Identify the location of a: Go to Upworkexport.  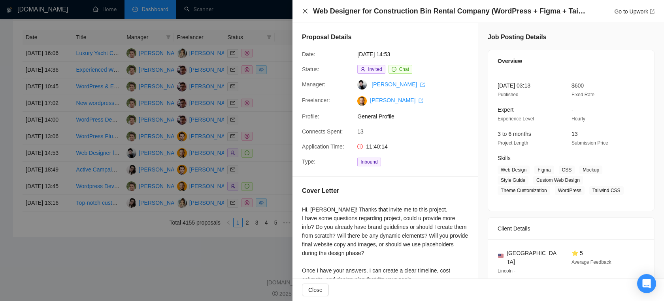
(635, 11).